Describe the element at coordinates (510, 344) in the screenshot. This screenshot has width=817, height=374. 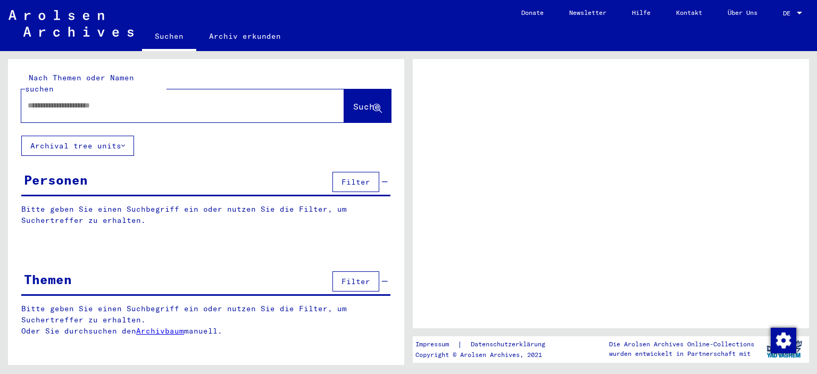
I see `a: Datenschutzerklärung` at that location.